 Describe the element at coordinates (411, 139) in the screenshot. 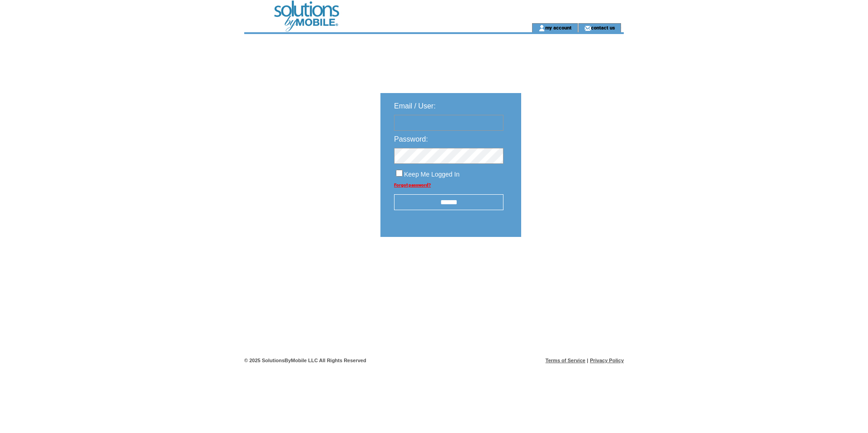

I see `span: Password:` at that location.